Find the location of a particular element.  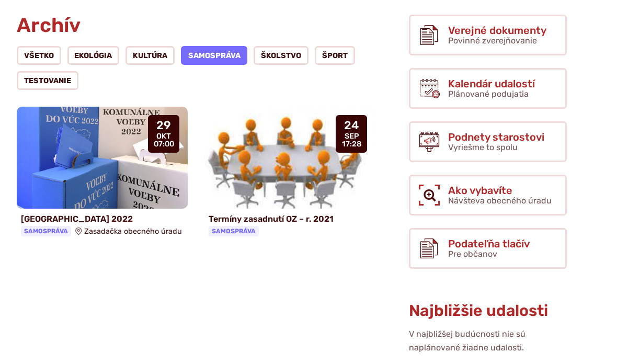

a: Verejné dokumenty Povinné zverejňovanie is located at coordinates (489, 35).